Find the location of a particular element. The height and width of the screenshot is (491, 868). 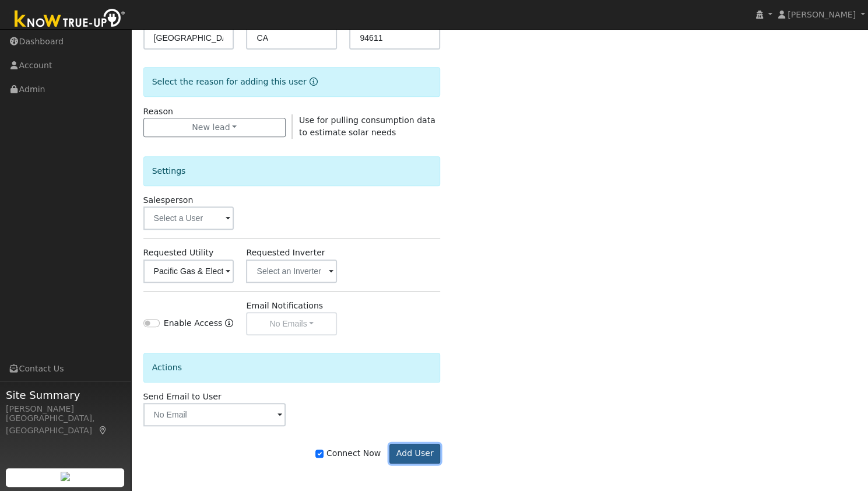

div: Settings is located at coordinates (292, 171).